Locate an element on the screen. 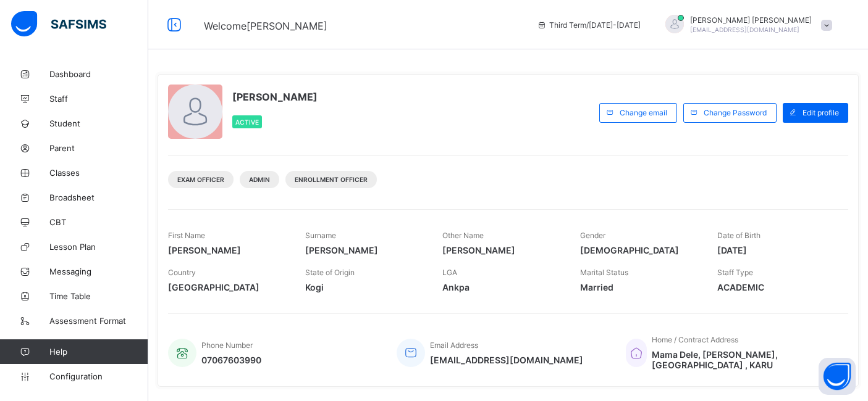  span: State of Origin is located at coordinates (330, 273).